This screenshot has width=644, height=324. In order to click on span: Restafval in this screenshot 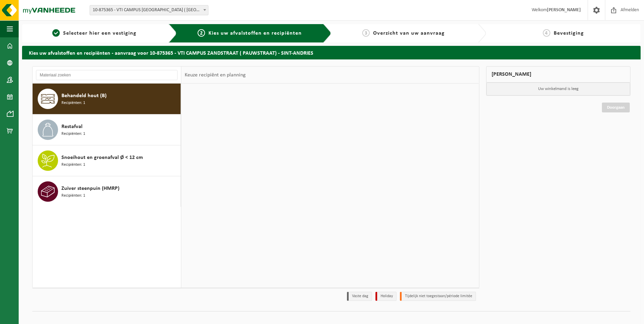, I will do `click(72, 127)`.